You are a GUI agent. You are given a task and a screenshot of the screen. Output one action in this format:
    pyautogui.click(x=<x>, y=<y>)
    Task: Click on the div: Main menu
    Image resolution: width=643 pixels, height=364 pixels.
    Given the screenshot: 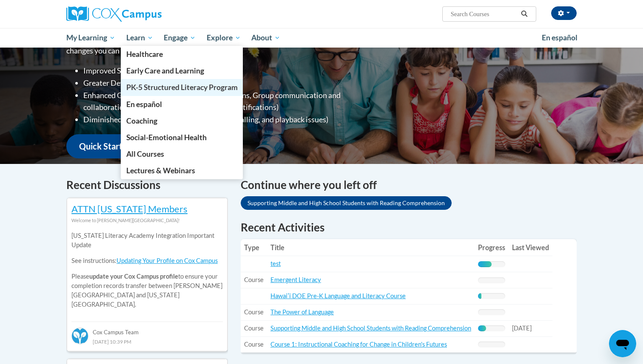 What is the action you would take?
    pyautogui.click(x=322, y=38)
    